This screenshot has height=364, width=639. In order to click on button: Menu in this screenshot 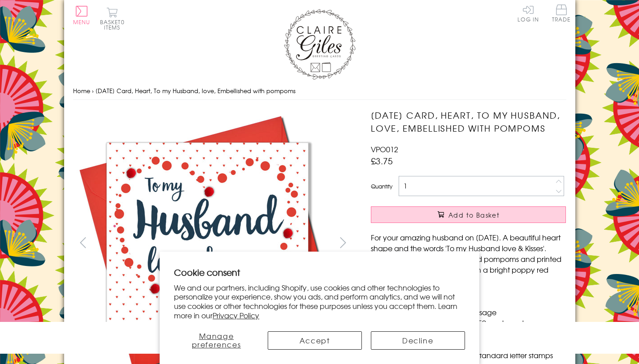, I will do `click(81, 15)`.